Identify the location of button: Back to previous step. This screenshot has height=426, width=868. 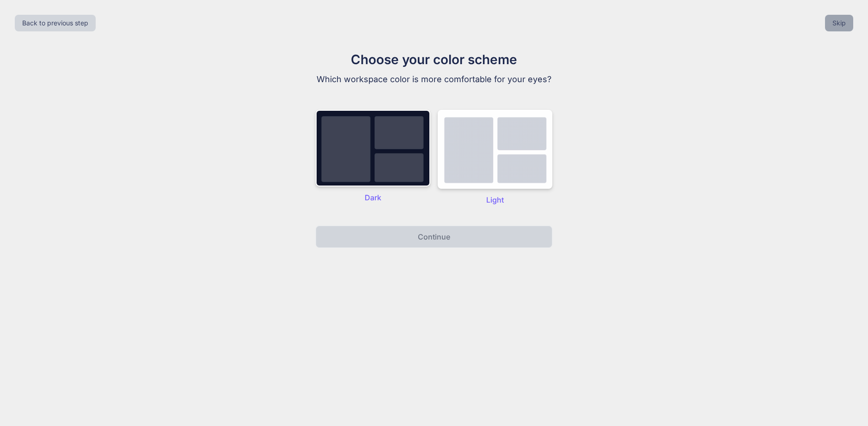
(55, 23).